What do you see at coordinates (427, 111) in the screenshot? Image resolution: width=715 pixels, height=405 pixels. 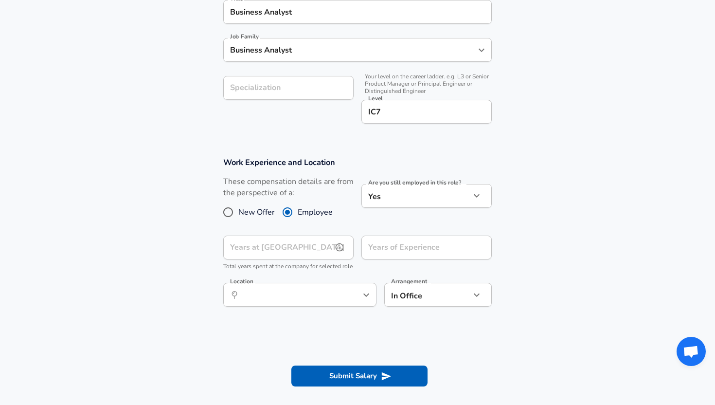 I see `input: L3` at bounding box center [427, 111].